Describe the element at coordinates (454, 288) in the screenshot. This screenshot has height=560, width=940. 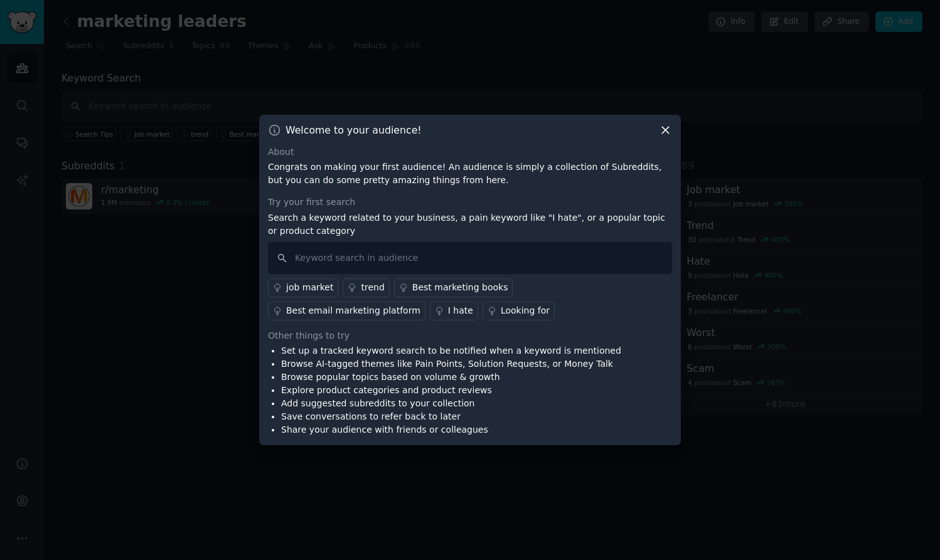
I see `a: Best marketing books` at that location.